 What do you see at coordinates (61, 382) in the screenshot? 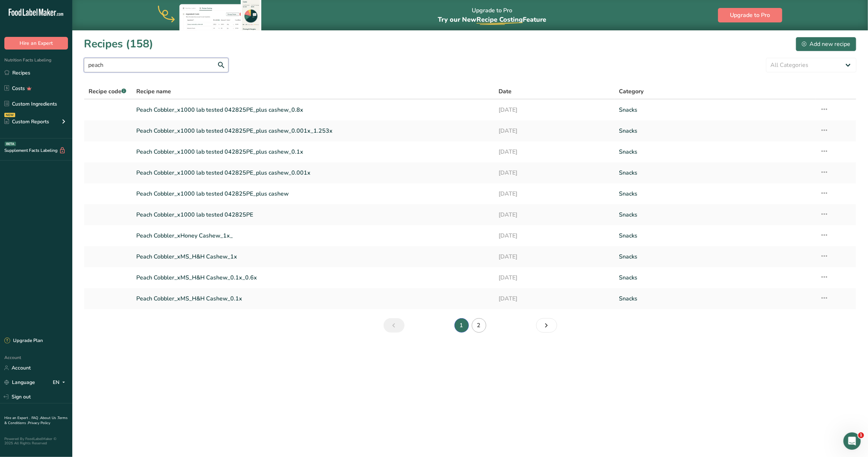
I see `div: EN` at bounding box center [61, 382].